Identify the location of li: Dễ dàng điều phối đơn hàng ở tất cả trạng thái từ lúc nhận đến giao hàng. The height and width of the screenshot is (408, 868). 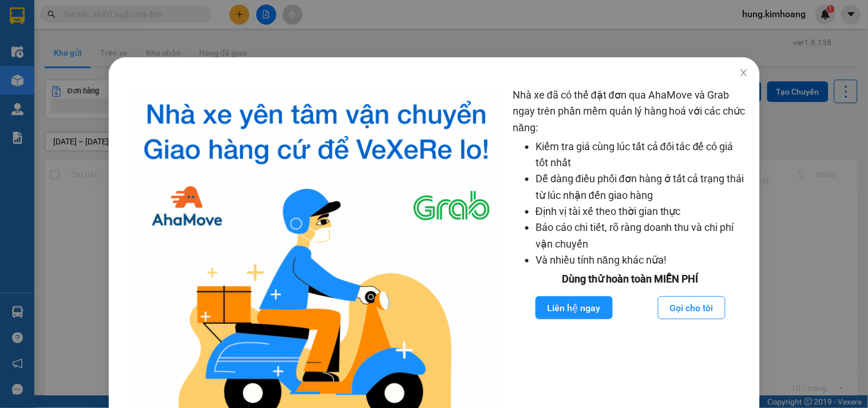
(642, 186).